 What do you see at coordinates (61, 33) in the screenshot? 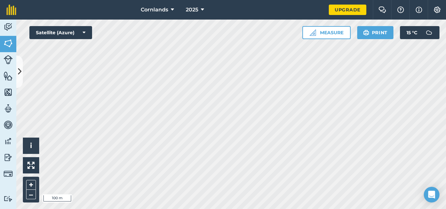
I see `button: Satellite (Azure)` at bounding box center [61, 33].